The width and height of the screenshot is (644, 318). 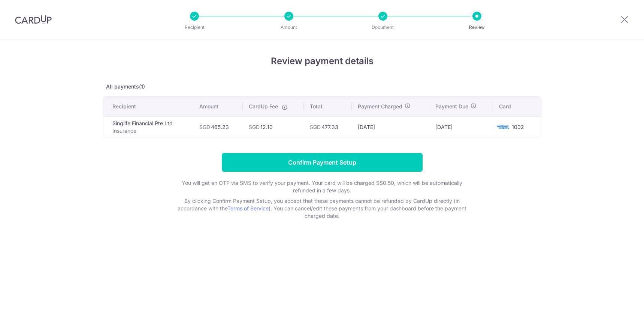 What do you see at coordinates (328, 106) in the screenshot?
I see `th: Total` at bounding box center [328, 106].